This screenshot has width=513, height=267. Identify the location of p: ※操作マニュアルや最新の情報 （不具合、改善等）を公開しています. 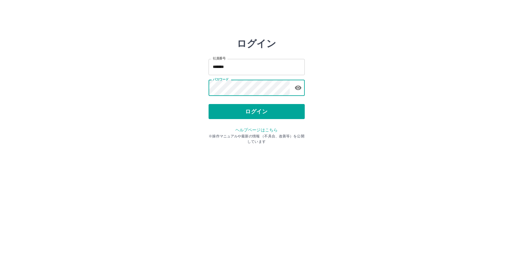
(257, 139).